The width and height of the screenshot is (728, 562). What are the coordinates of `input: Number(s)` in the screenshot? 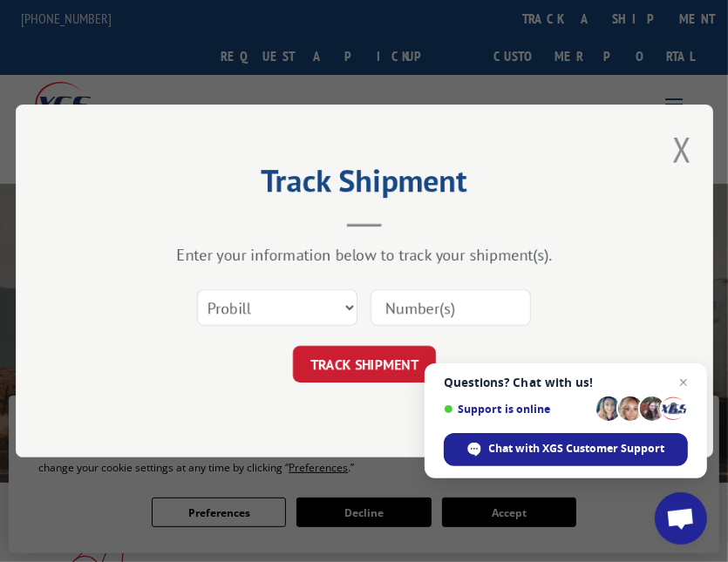 It's located at (451, 307).